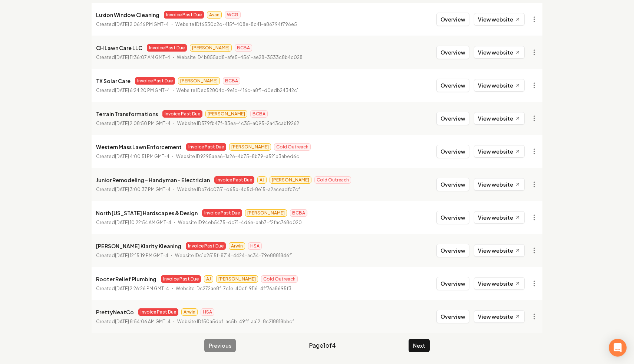  What do you see at coordinates (238, 157) in the screenshot?
I see `p: Website ID 9295aea6-1a26-4b75-8b79-a521b3abed6c` at bounding box center [238, 157].